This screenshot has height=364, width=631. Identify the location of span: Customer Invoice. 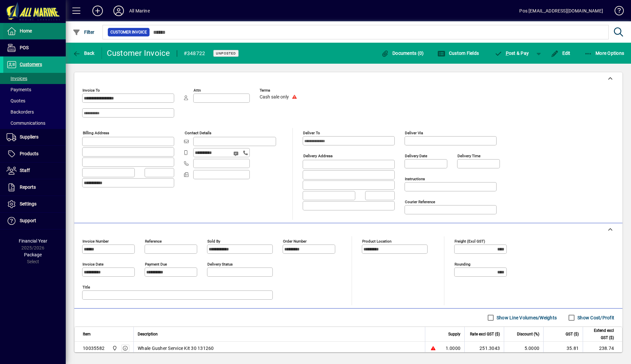
(128, 32).